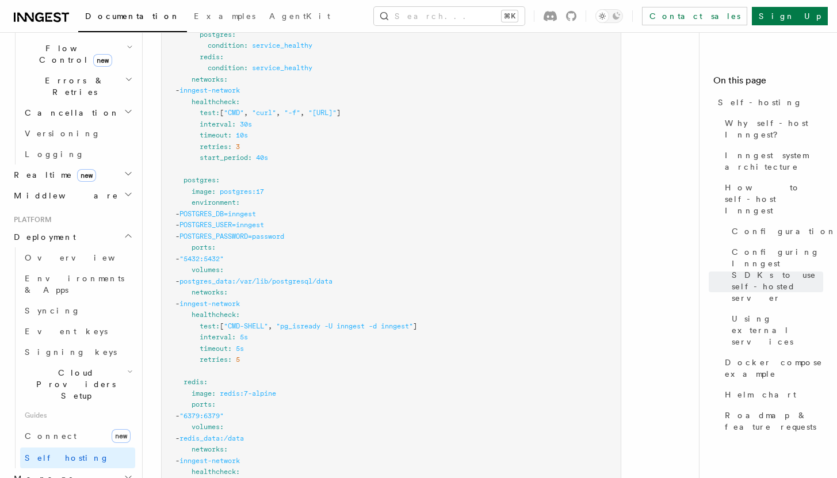 This screenshot has height=478, width=837. Describe the element at coordinates (246, 326) in the screenshot. I see `span: "CMD-SHELL"` at that location.